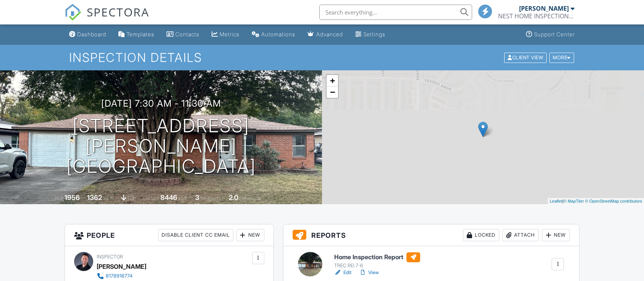  Describe the element at coordinates (92, 34) in the screenshot. I see `div: Dashboard` at that location.